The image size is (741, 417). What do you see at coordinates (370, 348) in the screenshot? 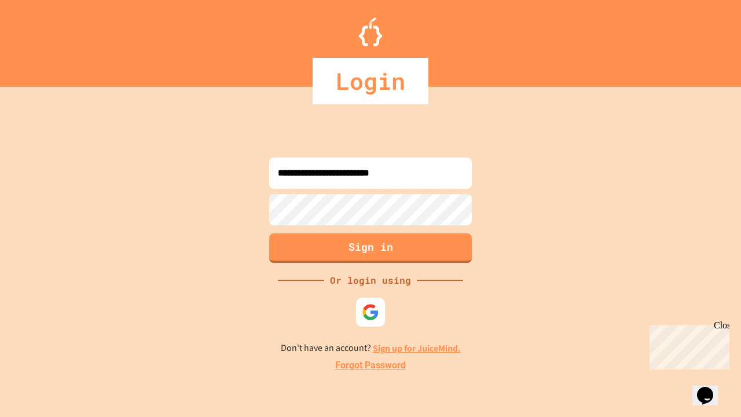
I see `p: Don't have an account?` at bounding box center [370, 348].